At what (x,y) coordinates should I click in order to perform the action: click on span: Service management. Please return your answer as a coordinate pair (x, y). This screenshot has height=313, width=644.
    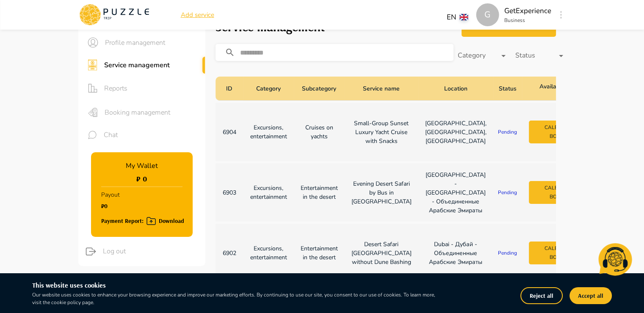
    Looking at the image, I should click on (151, 65).